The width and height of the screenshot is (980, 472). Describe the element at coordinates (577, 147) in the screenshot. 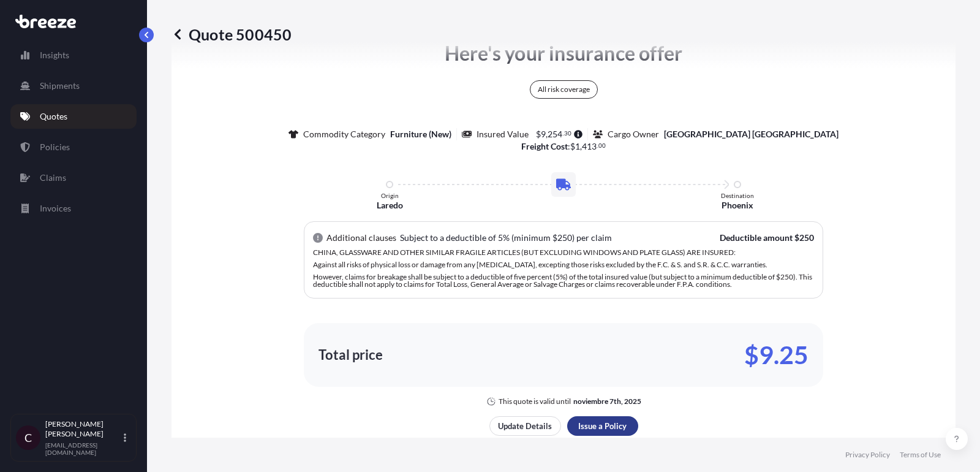

I see `span: 1` at that location.